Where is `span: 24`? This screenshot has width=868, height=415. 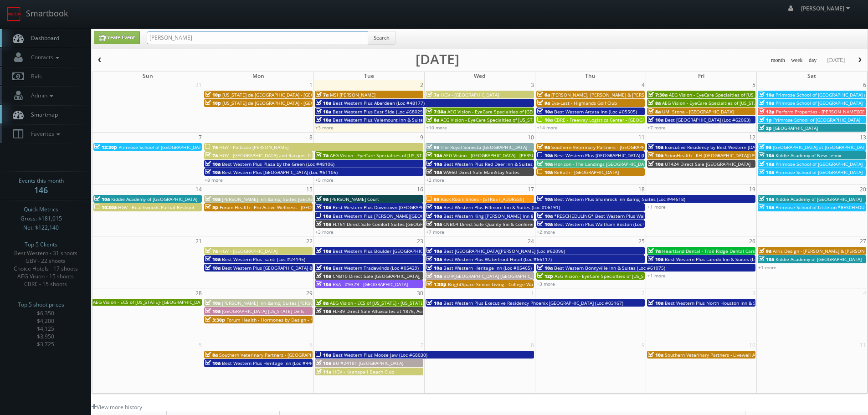
span: 24 is located at coordinates (530, 241).